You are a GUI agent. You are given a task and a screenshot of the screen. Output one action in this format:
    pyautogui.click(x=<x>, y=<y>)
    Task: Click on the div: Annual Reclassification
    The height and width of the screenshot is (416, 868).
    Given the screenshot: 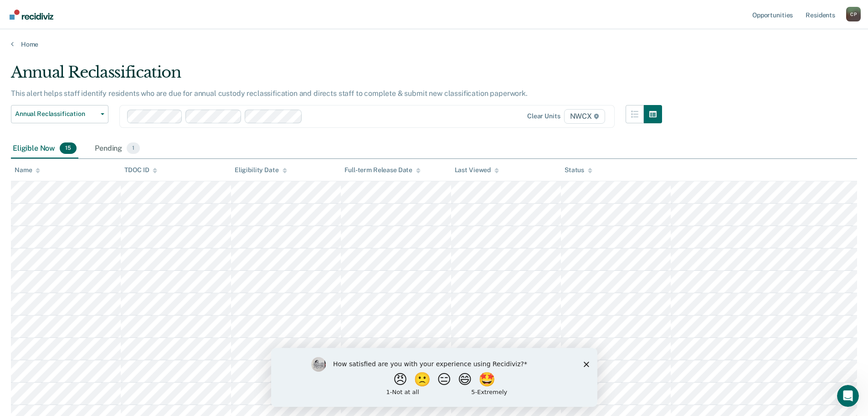 What is the action you would take?
    pyautogui.click(x=336, y=76)
    